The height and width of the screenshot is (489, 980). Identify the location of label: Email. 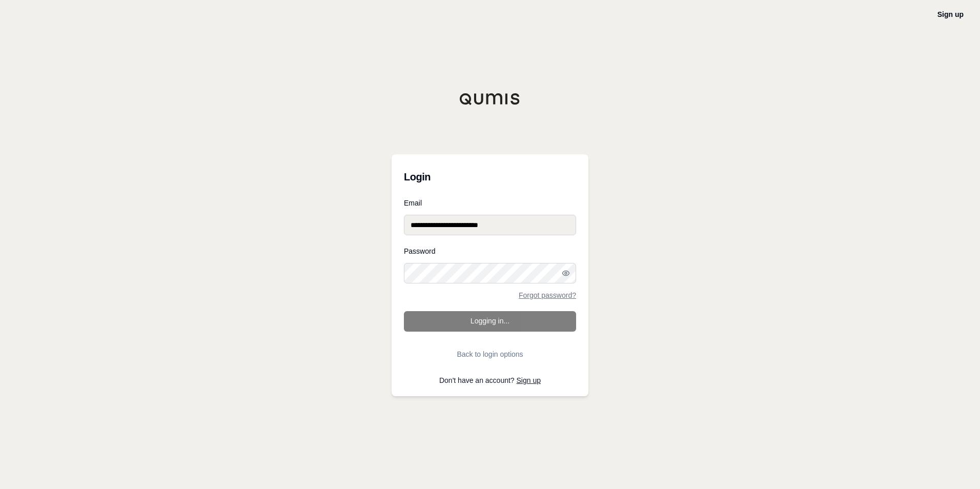
(490, 203).